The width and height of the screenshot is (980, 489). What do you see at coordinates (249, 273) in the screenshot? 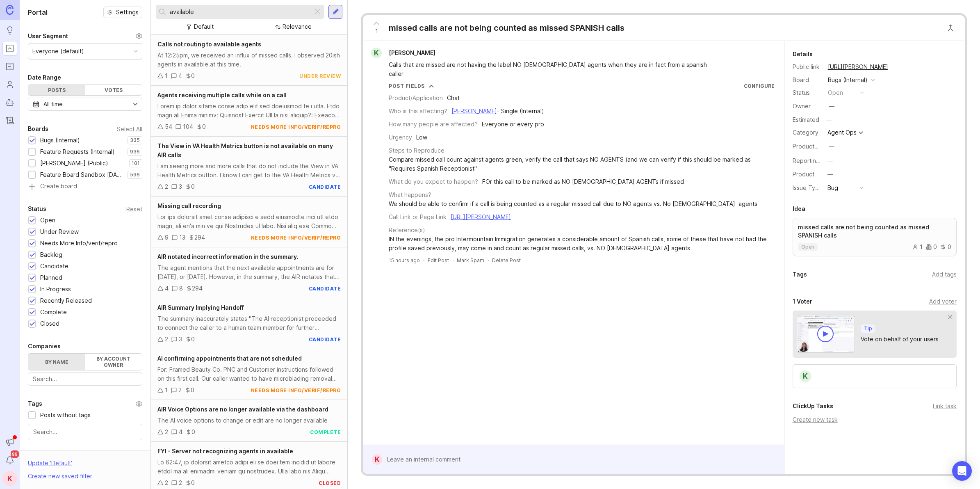
I see `a: AIR notated incorrect information in the summary.The agent mentions that the next available appoi...` at bounding box center [249, 273].